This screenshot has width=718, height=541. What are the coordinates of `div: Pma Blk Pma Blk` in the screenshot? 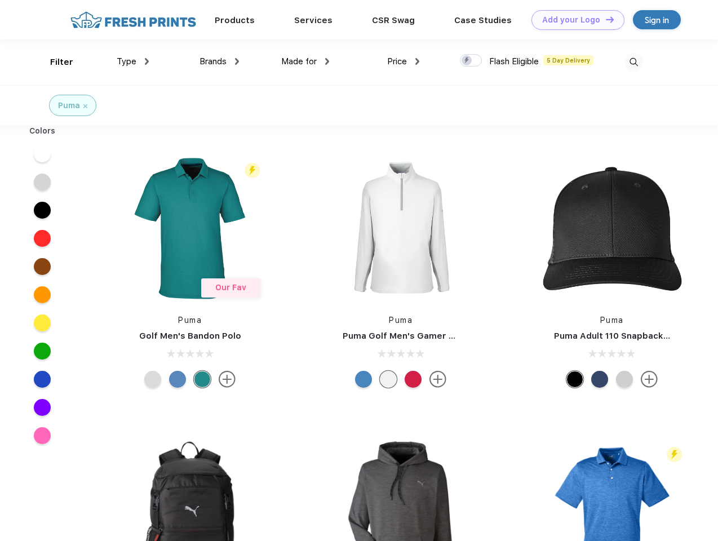 It's located at (575, 379).